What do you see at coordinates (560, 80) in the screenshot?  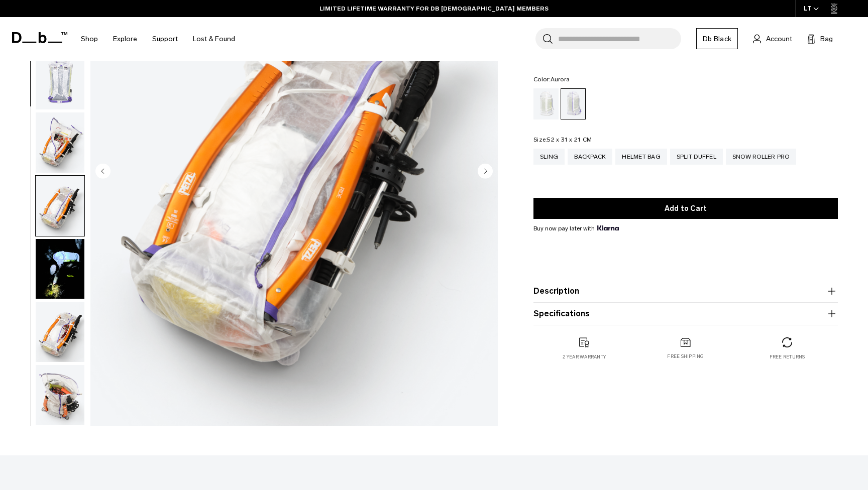 I see `span: Aurora` at bounding box center [560, 80].